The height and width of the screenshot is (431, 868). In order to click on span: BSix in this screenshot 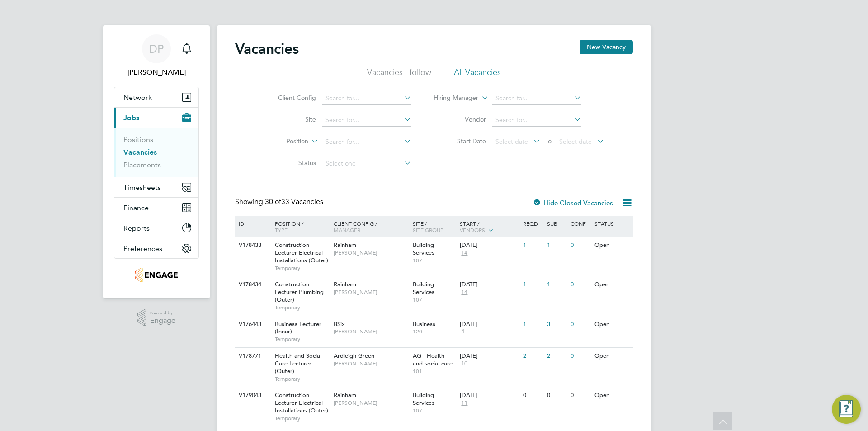, I will do `click(339, 324)`.